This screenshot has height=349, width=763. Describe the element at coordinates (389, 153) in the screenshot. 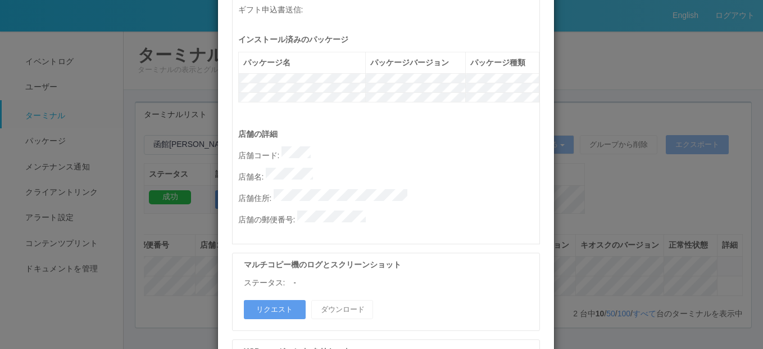

I see `p: 店舗コード :` at that location.